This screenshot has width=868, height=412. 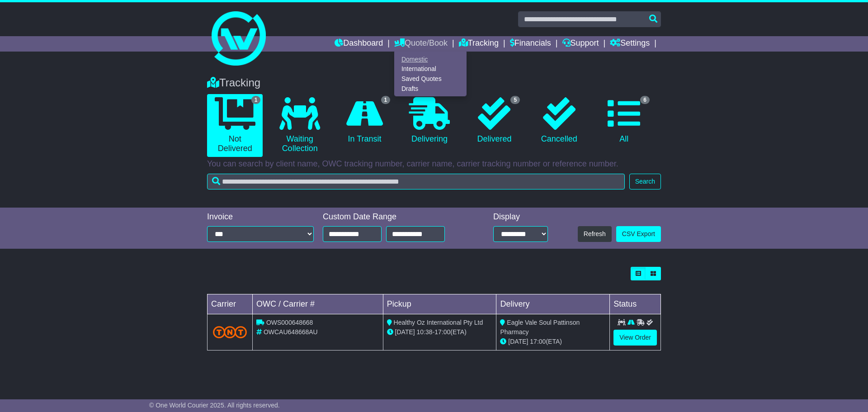 What do you see at coordinates (290, 322) in the screenshot?
I see `span: OWS000648668` at bounding box center [290, 322].